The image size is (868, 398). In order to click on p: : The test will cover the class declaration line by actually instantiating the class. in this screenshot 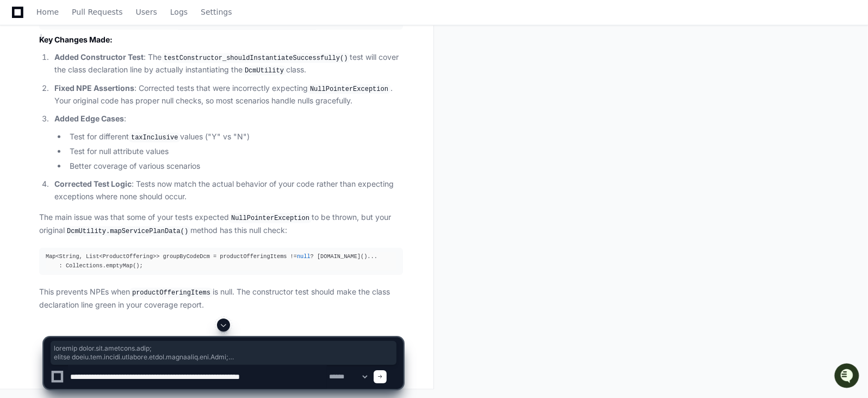, I will do `click(228, 64)`.